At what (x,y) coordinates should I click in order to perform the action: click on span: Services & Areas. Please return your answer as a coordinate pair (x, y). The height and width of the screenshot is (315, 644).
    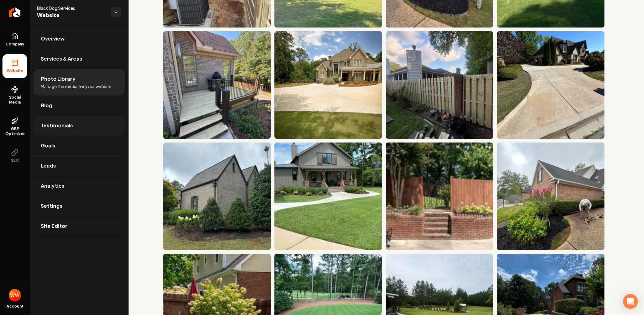
    Looking at the image, I should click on (62, 59).